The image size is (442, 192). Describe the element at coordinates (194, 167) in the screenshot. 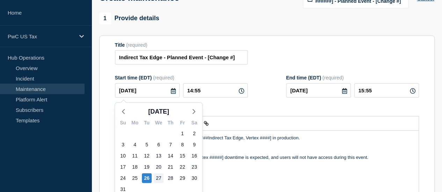

I see `div: Saturday, Aug 23, 2025` at that location.